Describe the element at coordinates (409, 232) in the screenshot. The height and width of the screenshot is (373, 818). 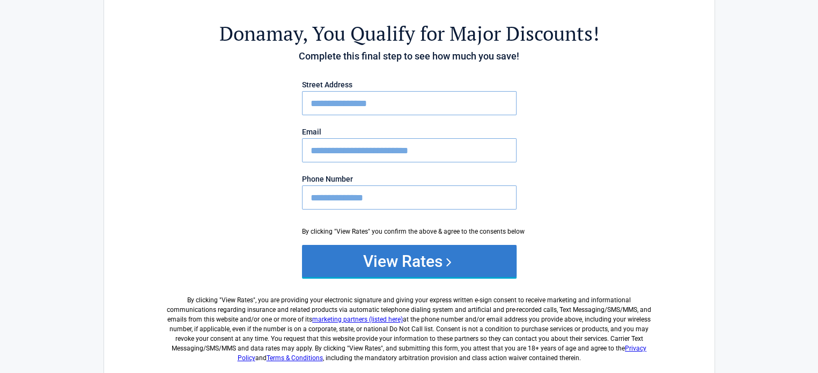
I see `div: By clicking "View Rates" you confirm the above & agree to the consents below` at that location.